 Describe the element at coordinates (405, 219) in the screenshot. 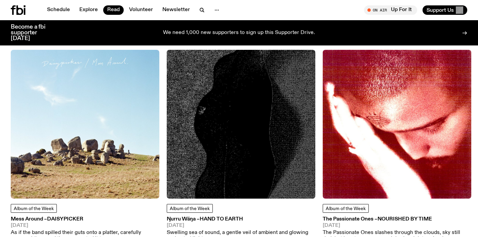

I see `span: Nourished By Time` at that location.